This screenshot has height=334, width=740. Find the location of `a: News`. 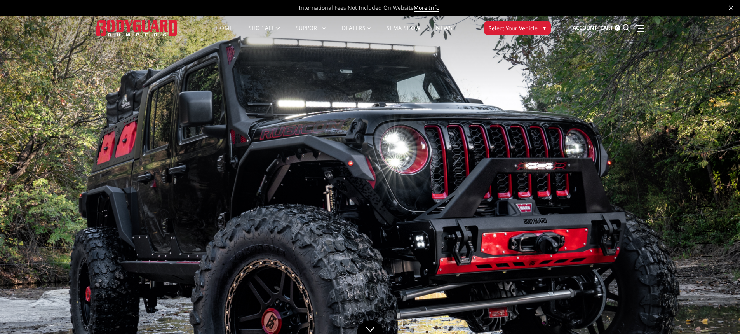

a: News is located at coordinates (444, 33).